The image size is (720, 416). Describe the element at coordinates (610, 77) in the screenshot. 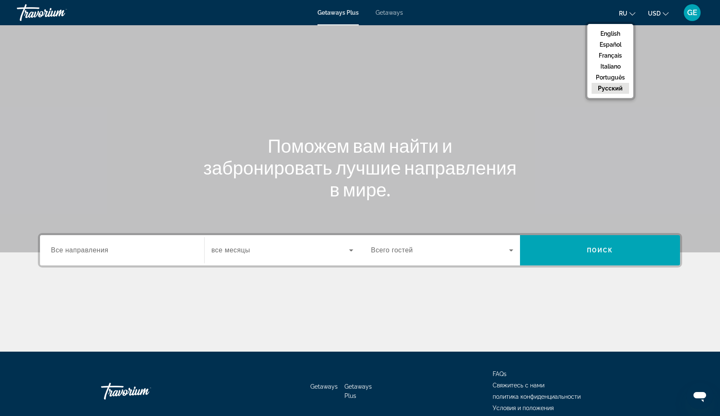

I see `button: Português` at that location.